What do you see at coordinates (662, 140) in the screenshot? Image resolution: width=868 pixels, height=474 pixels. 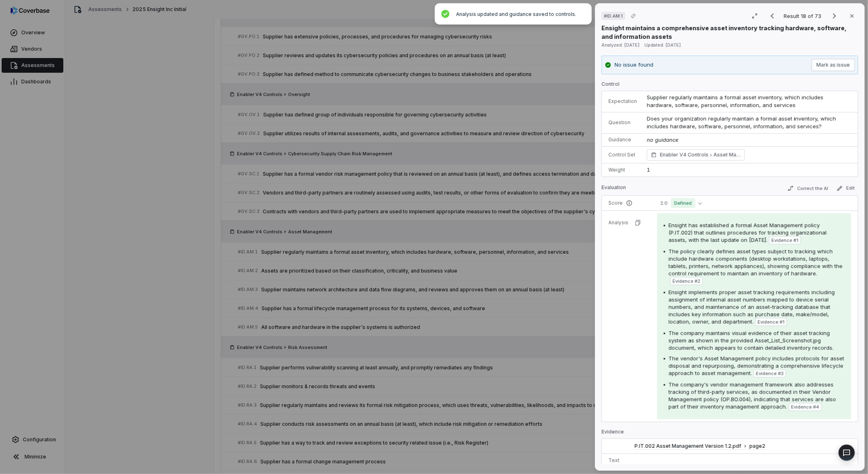 I see `span: no guidance` at bounding box center [662, 140].